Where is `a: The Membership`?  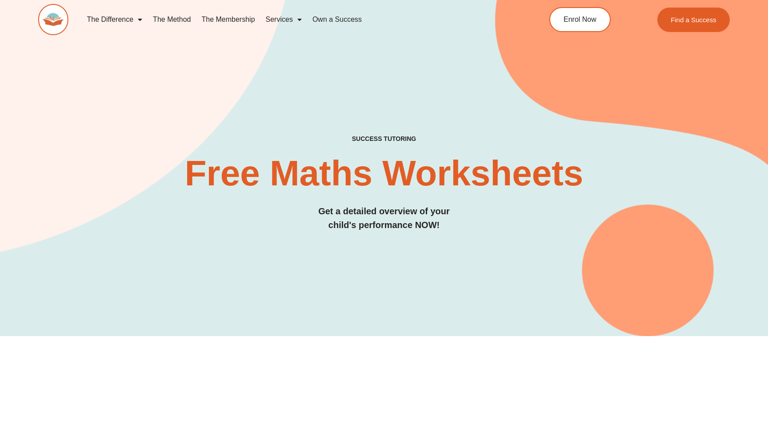 a: The Membership is located at coordinates (228, 20).